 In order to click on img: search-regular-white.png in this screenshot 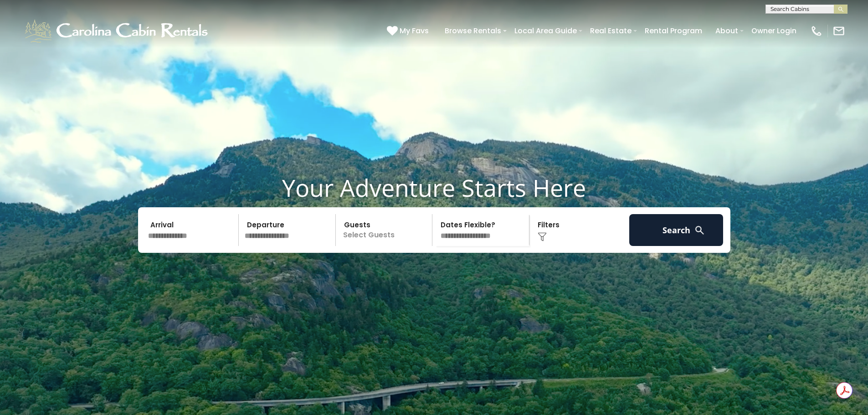, I will do `click(699, 230)`.